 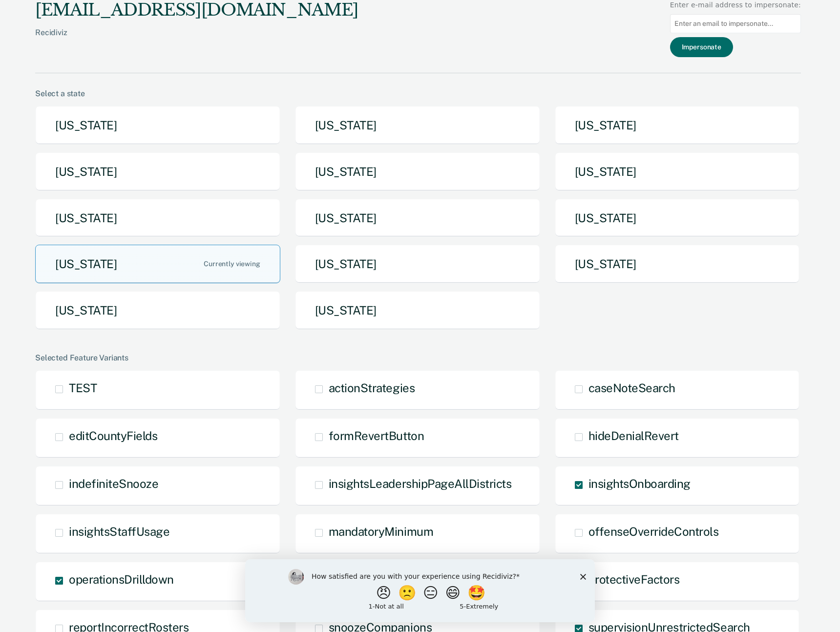 What do you see at coordinates (186, 34) in the screenshot?
I see `button: 3` at bounding box center [186, 34].